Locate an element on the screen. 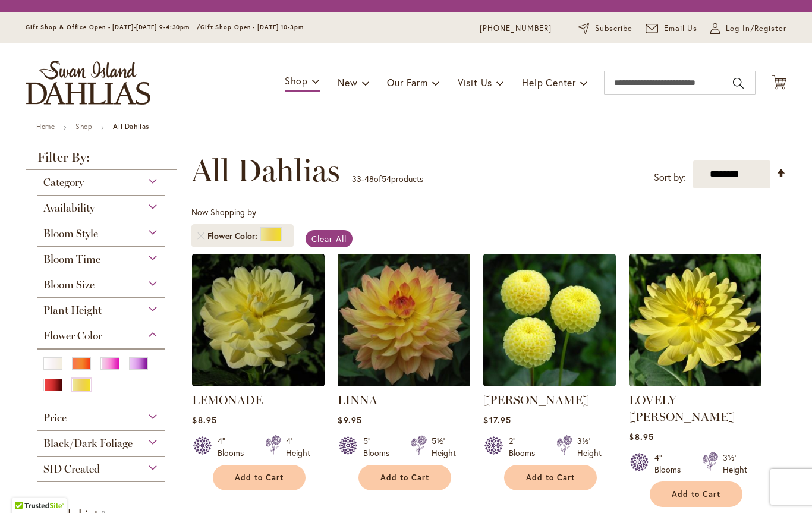  span: Bloom Style is located at coordinates (70, 234).